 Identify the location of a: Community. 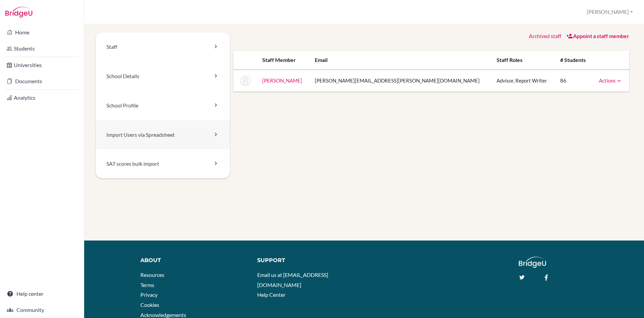
(41, 310).